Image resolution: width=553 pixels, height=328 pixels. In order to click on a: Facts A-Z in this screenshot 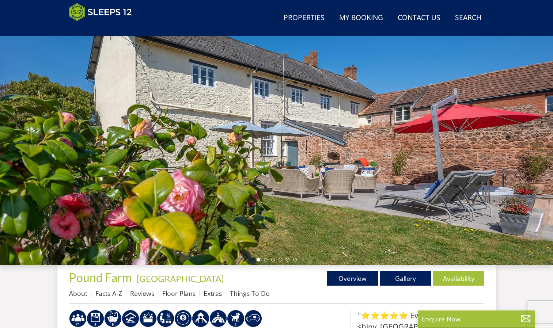, I will do `click(109, 293)`.